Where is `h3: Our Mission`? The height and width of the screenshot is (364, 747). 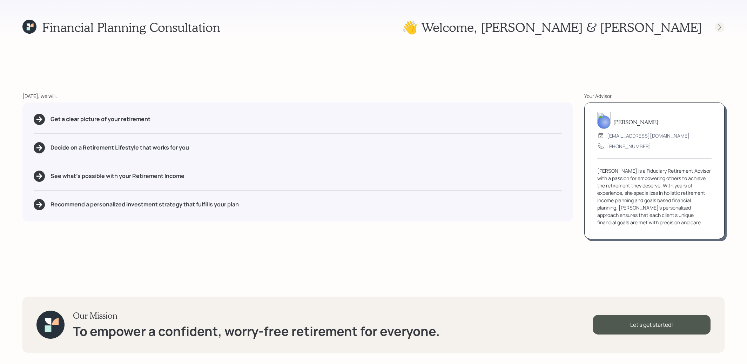
h3: Our Mission is located at coordinates (256, 315).